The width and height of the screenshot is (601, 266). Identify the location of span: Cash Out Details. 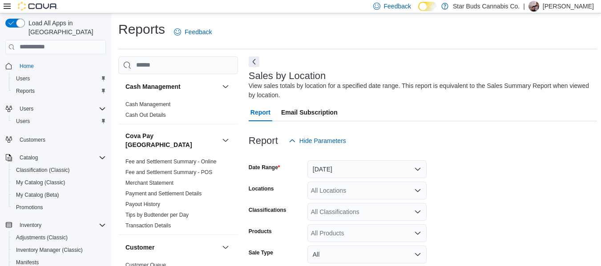
(145, 115).